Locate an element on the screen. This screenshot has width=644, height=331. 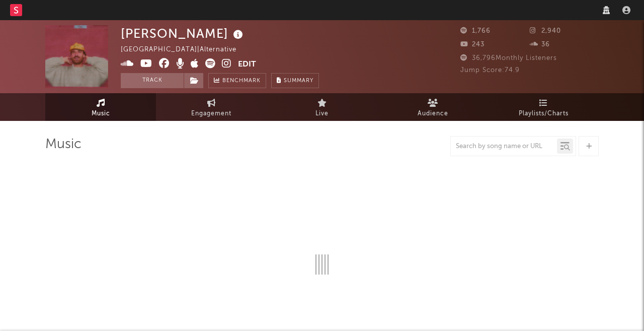
button: Edit is located at coordinates (247, 64).